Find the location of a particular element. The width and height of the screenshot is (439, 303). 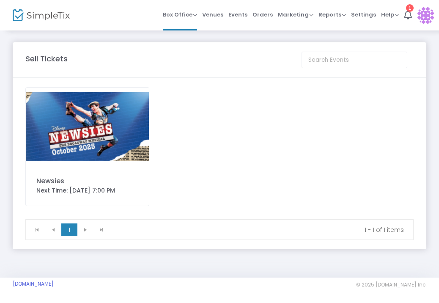

span: Marketing is located at coordinates (295, 14).